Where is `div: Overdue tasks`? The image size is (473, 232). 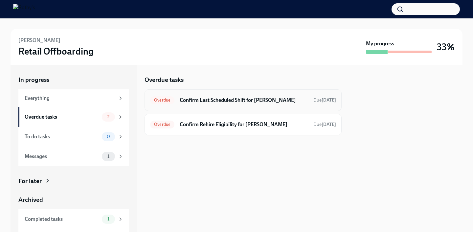 div: Overdue tasks is located at coordinates (62, 117).